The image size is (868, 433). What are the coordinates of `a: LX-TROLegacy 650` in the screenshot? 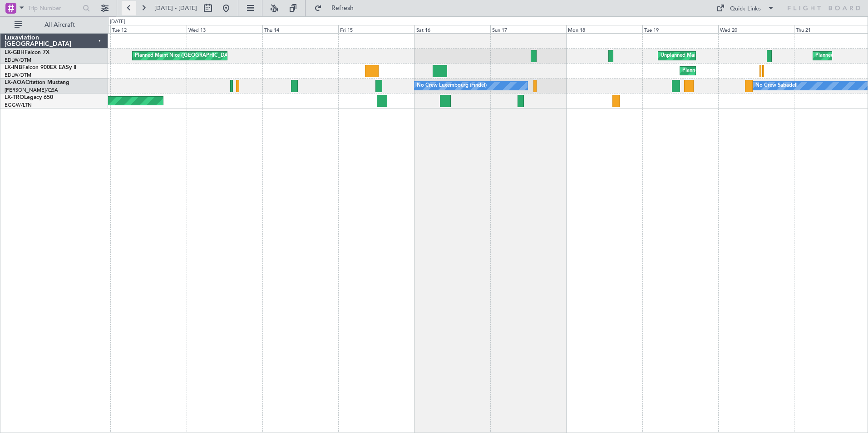 It's located at (28, 98).